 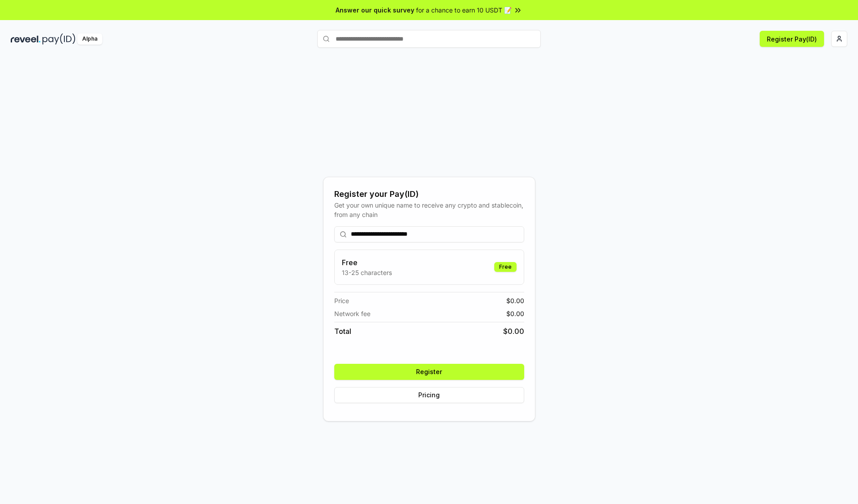 What do you see at coordinates (429, 194) in the screenshot?
I see `div: Register your Pay(ID)` at bounding box center [429, 194].